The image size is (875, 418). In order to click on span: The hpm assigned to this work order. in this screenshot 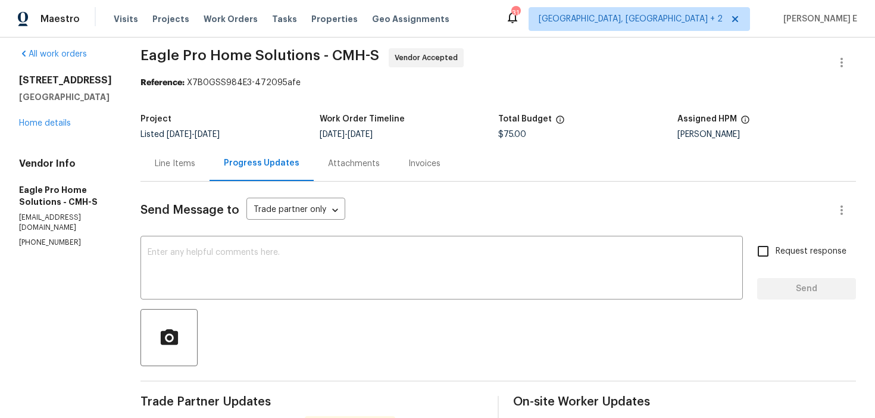, I will do `click(745, 123)`.